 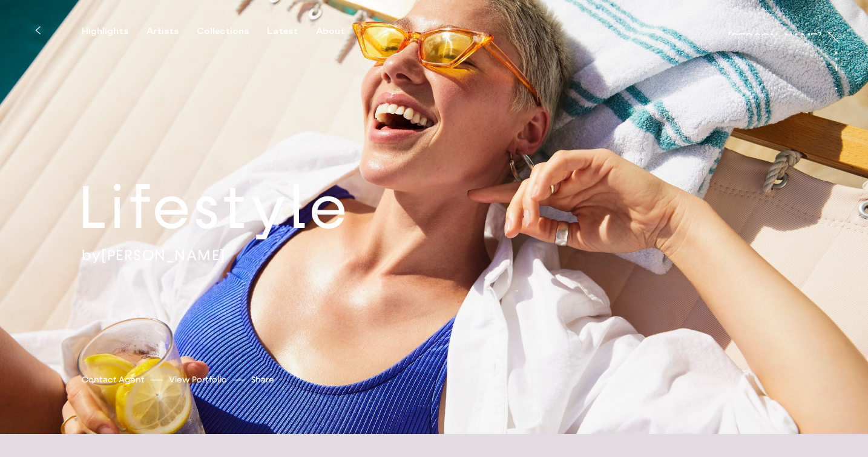 What do you see at coordinates (92, 255) in the screenshot?
I see `span: by` at bounding box center [92, 255].